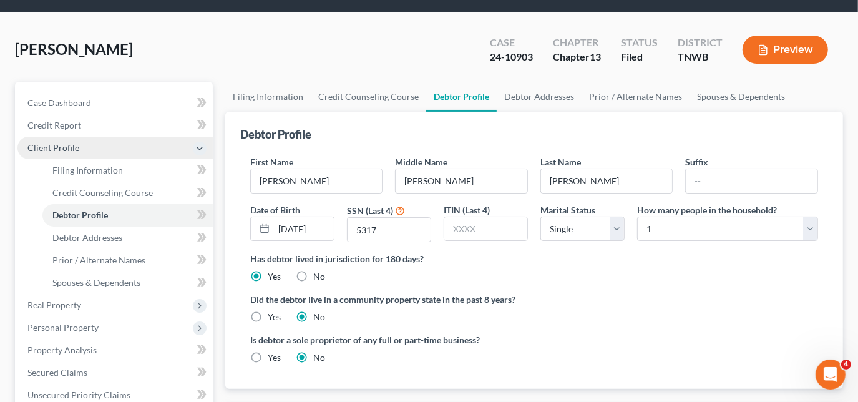 This screenshot has width=858, height=402. What do you see at coordinates (560, 162) in the screenshot?
I see `label: Last Name` at bounding box center [560, 162].